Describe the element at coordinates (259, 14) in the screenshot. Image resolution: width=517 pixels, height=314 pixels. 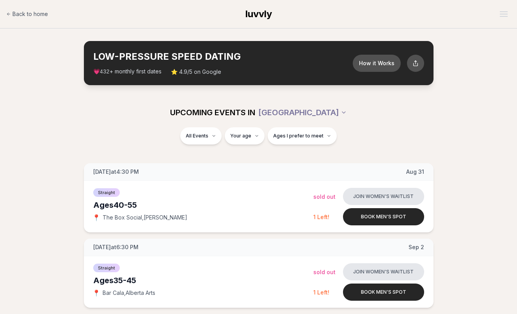
I see `span: luvvly` at that location.